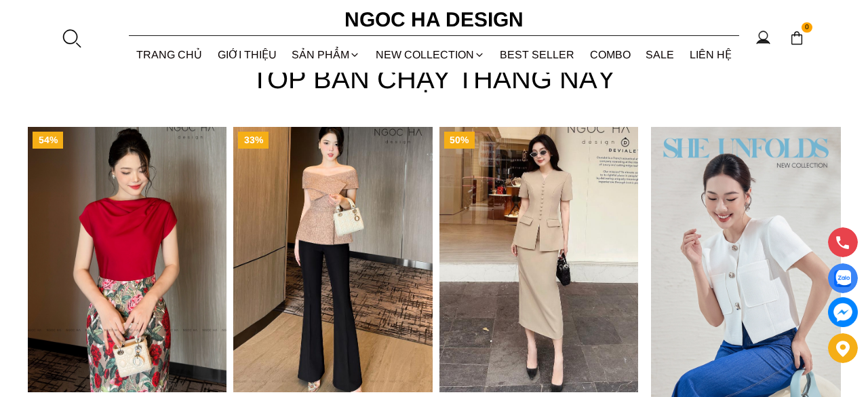 The width and height of the screenshot is (868, 397). Describe the element at coordinates (434, 78) in the screenshot. I see `h1: Top bán chạy tháng này` at that location.